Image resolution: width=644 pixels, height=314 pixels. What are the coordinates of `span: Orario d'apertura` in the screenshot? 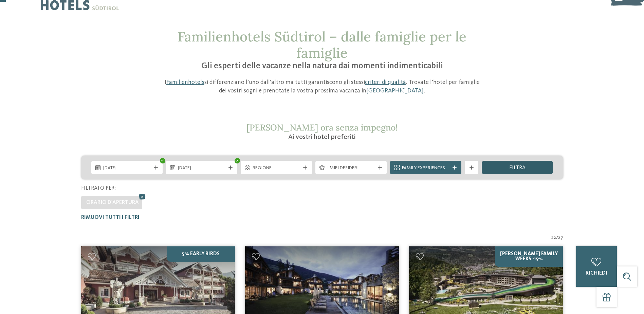 It's located at (113, 202).